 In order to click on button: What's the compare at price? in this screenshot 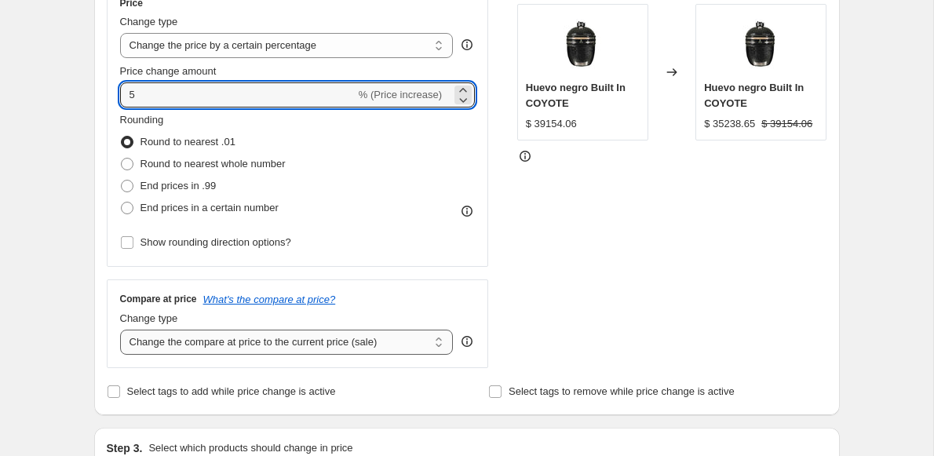, I will do `click(269, 299)`.